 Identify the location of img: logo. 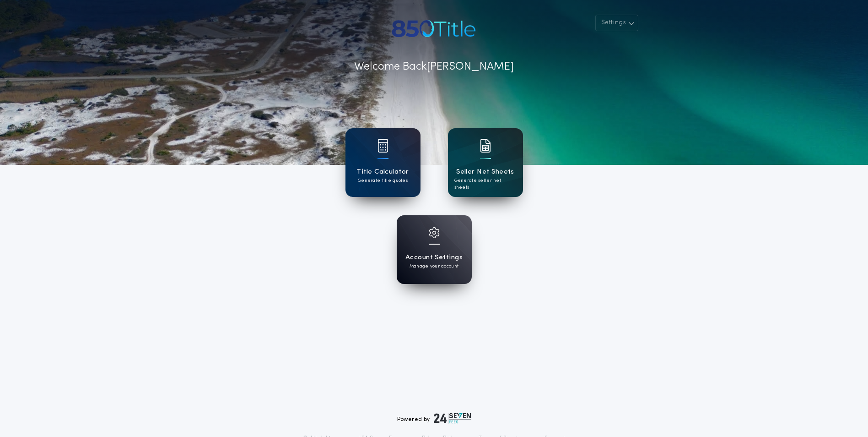
(452, 418).